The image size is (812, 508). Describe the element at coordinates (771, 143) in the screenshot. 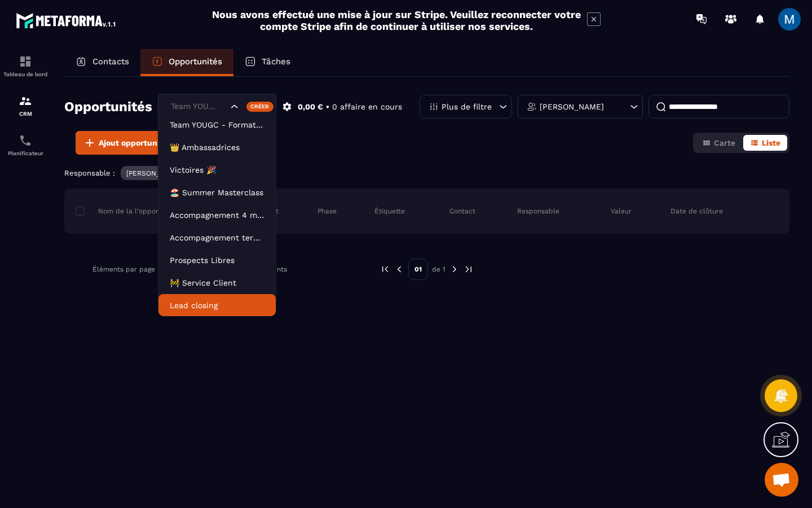

I see `span: Liste` at that location.